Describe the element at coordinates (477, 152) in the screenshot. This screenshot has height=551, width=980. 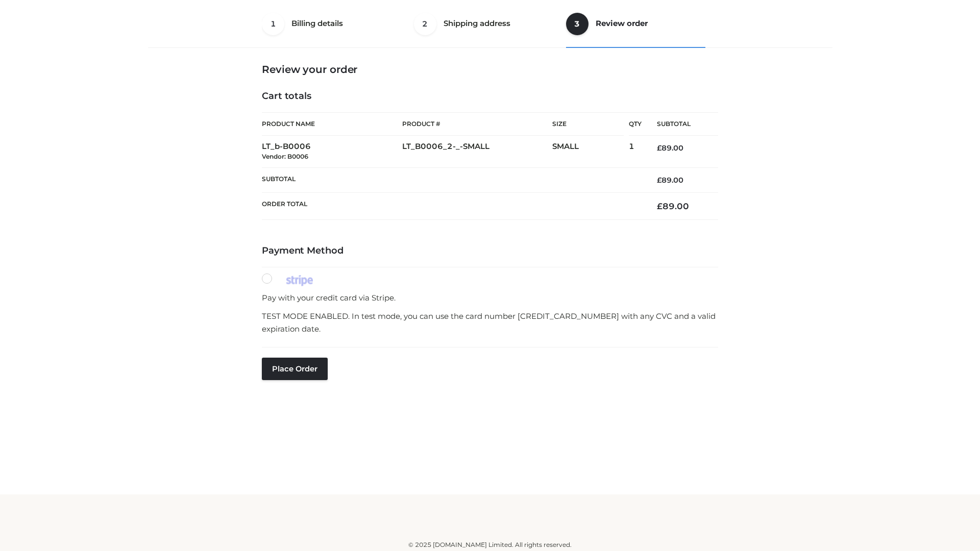
I see `td: LT_B0006_2-_-SMALL` at that location.